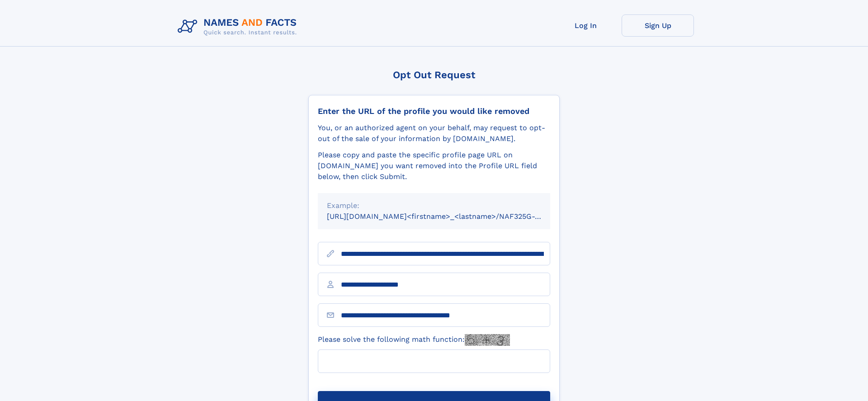 The height and width of the screenshot is (401, 868). Describe the element at coordinates (434, 111) in the screenshot. I see `div: Enter the URL of the profile you would like removed` at that location.